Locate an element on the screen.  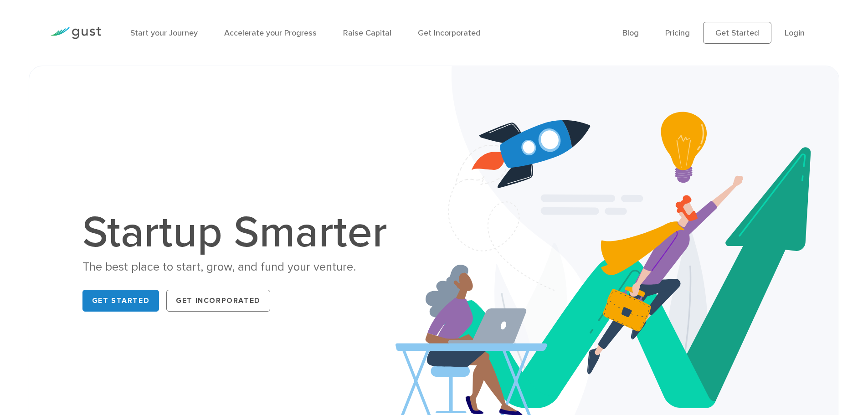
a: Login is located at coordinates (795, 33).